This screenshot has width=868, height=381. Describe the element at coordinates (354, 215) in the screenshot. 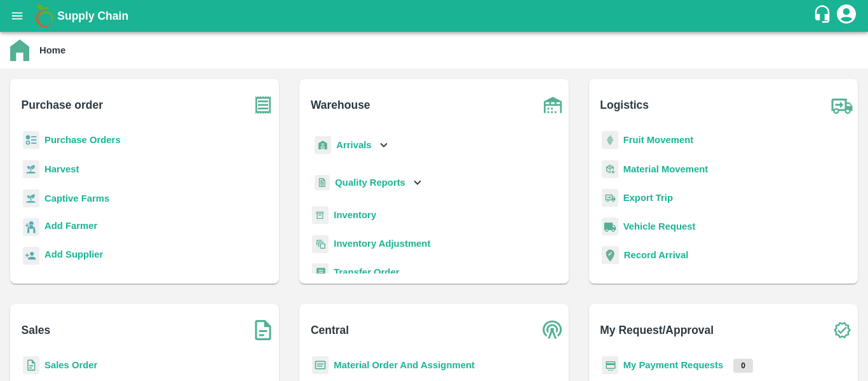

I see `b: Inventory` at that location.